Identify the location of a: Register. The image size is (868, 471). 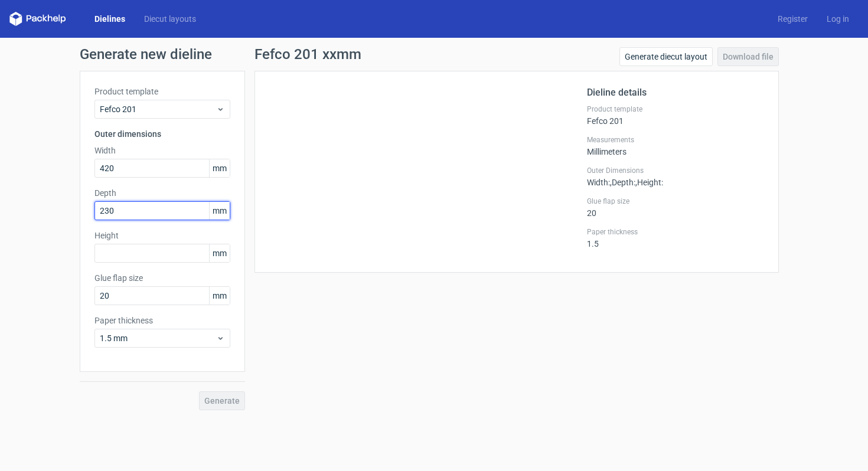
(793, 19).